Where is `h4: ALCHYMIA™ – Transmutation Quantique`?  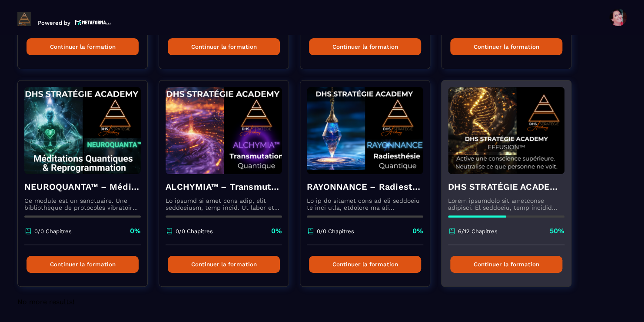
h4: ALCHYMIA™ – Transmutation Quantique is located at coordinates (224, 187).